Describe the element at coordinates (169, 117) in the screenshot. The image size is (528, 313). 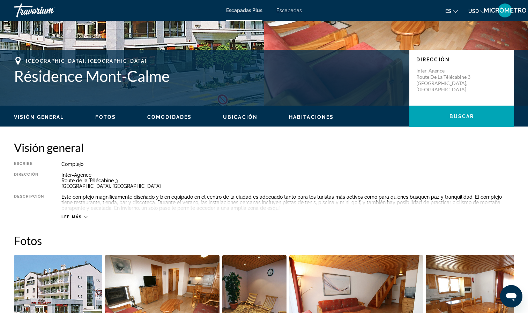
I see `button: Comodidades` at that location.